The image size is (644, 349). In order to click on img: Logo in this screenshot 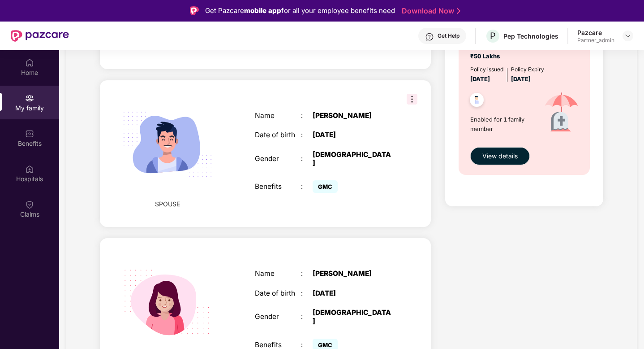, I will do `click(195, 10)`.